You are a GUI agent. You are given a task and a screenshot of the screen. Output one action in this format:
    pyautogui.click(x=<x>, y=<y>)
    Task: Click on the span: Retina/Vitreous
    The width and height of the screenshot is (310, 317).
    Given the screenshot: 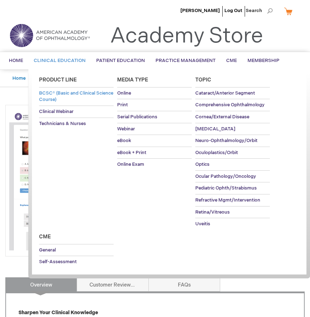 What is the action you would take?
    pyautogui.click(x=212, y=212)
    